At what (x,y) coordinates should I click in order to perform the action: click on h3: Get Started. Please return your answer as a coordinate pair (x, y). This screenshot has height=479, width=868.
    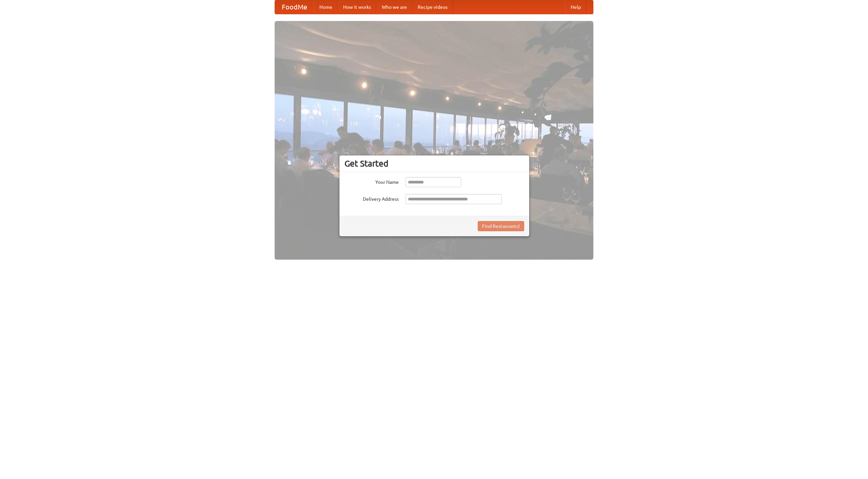
    Looking at the image, I should click on (434, 163).